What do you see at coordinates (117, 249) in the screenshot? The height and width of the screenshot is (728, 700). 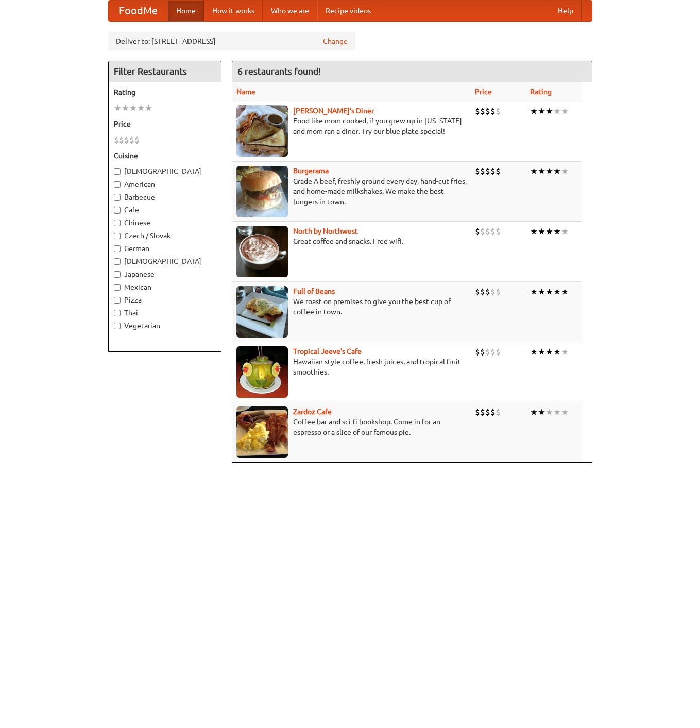 I see `input: German` at bounding box center [117, 249].